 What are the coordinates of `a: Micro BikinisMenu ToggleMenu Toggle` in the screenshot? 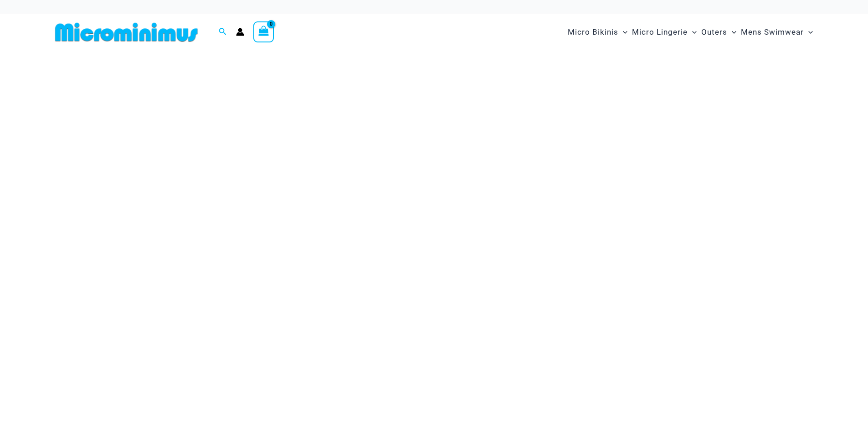 It's located at (597, 32).